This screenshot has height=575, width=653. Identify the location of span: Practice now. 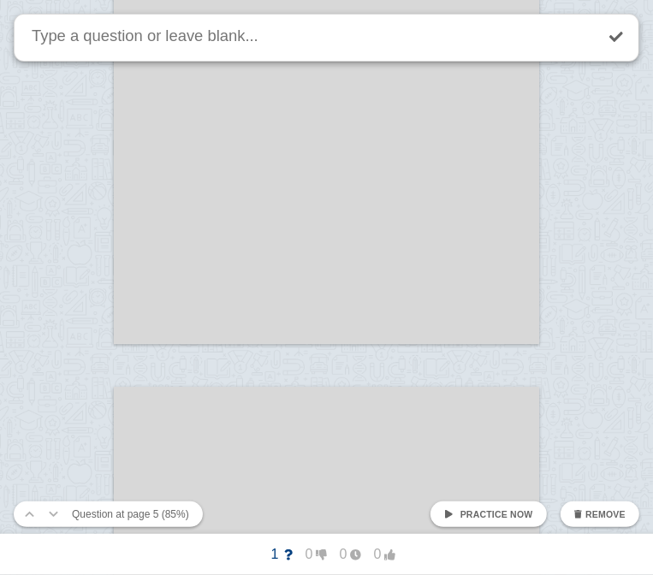
(496, 514).